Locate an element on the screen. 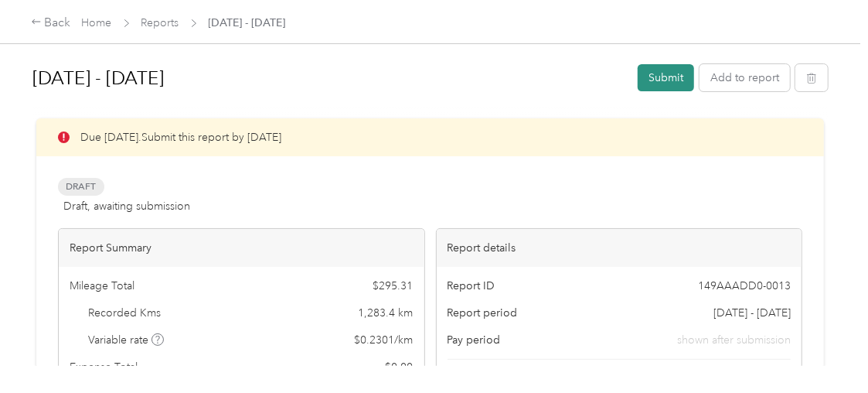  button: Add to report is located at coordinates (745, 78).